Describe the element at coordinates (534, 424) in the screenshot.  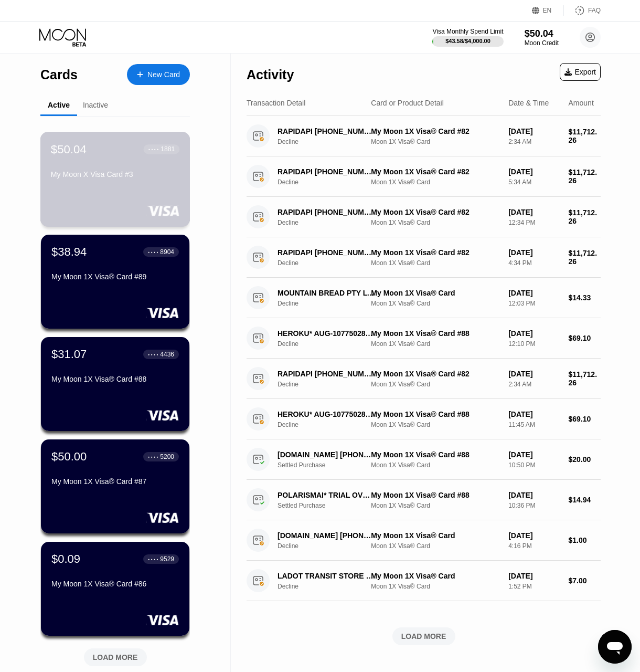
I see `div: 11:45 AM` at that location.